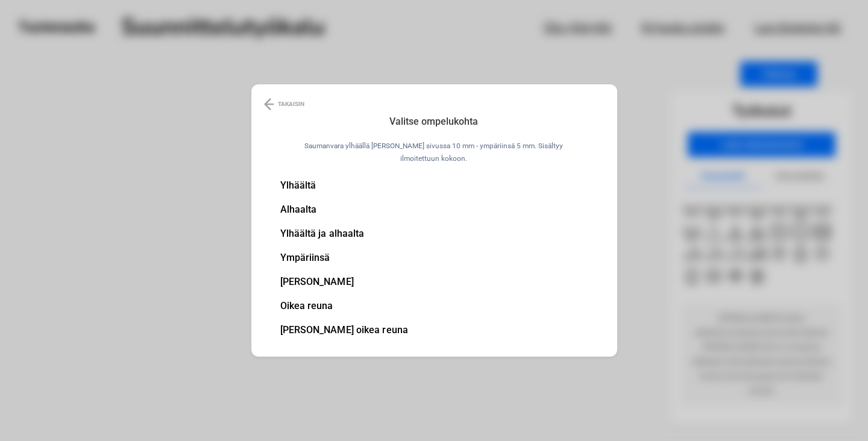  Describe the element at coordinates (344, 210) in the screenshot. I see `li: Alhaalta` at that location.